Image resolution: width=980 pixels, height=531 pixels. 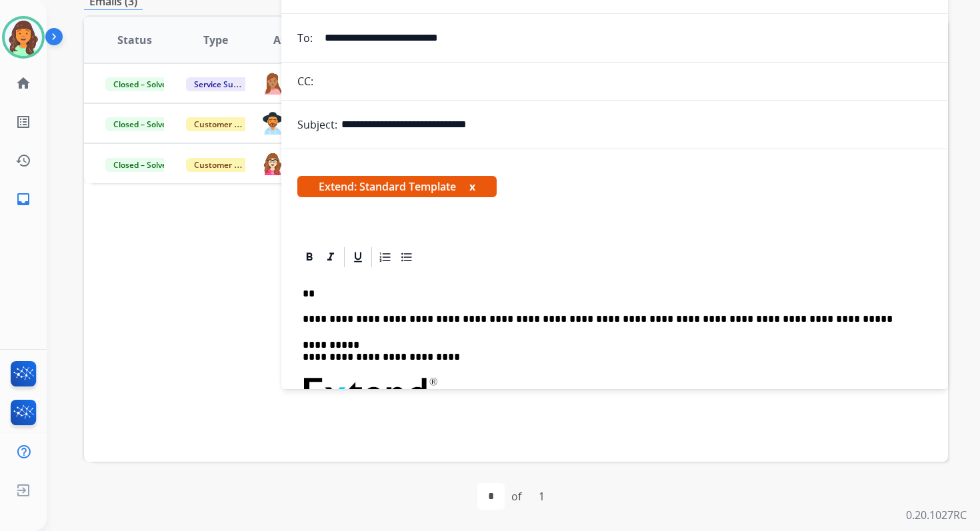 What do you see at coordinates (407, 257) in the screenshot?
I see `div: Bullet List` at bounding box center [407, 257].